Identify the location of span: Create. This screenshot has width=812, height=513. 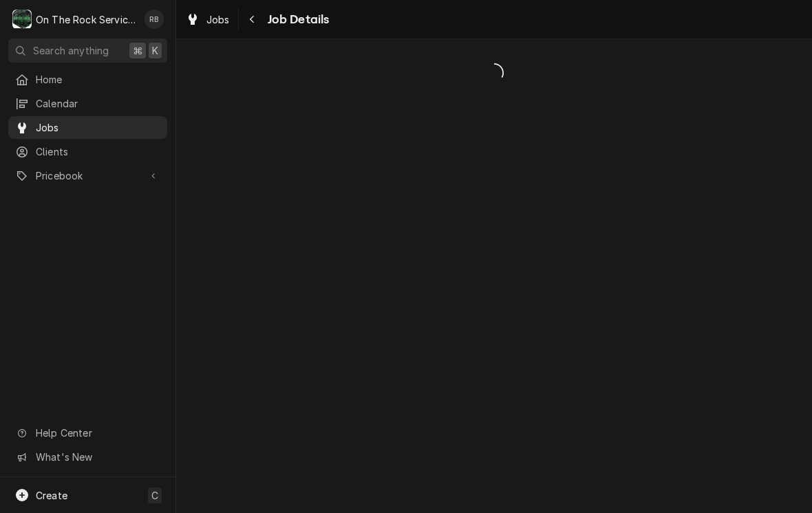
(52, 495).